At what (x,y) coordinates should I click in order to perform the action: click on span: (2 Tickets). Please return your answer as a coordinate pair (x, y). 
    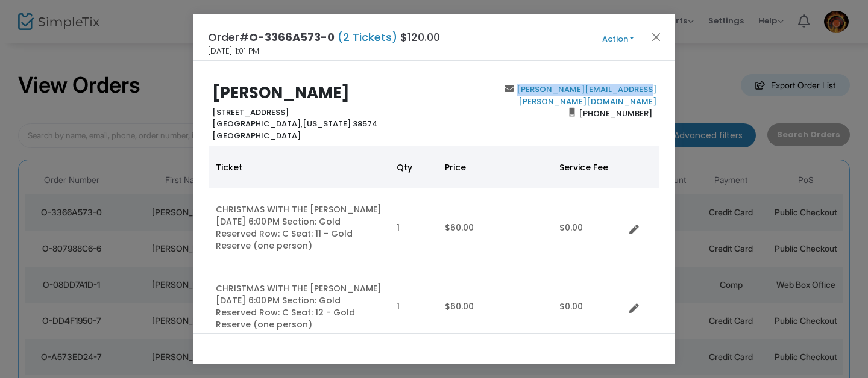
    Looking at the image, I should click on (367, 36).